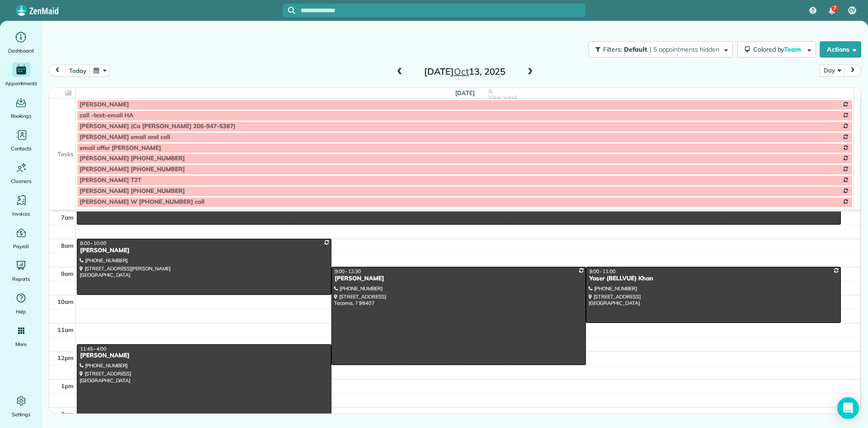 This screenshot has width=868, height=428. I want to click on button: Actions, so click(841, 49).